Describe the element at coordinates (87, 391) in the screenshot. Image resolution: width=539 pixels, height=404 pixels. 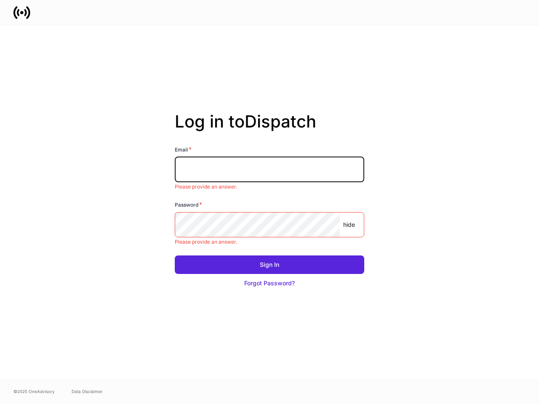
I see `a: Data Disclaimer` at that location.